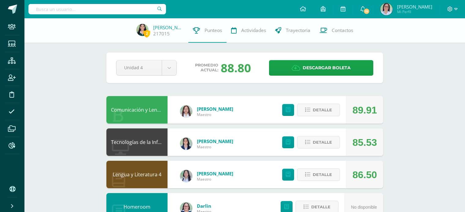 The image size is (465, 212). What do you see at coordinates (206, 68) in the screenshot?
I see `span: Promedio actual:` at bounding box center [206, 68].